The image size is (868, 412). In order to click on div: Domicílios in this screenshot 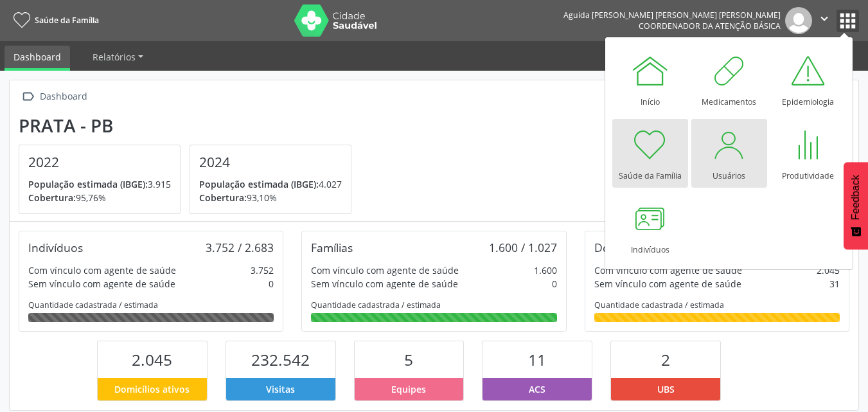, I will do `click(620, 248)`.